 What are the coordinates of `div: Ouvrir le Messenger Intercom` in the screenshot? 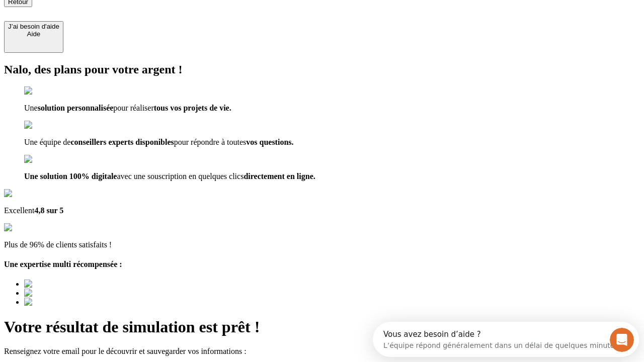 It's located at (140, 18).